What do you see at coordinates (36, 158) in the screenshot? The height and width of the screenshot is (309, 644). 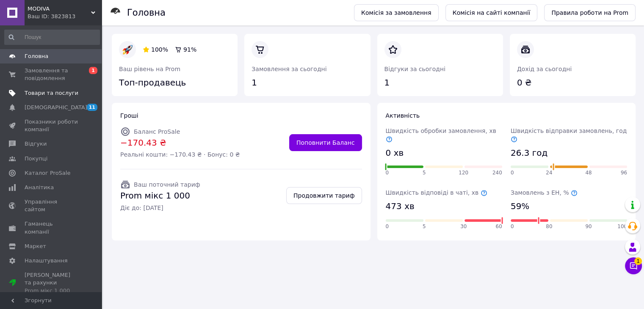 I see `span: Покупці` at bounding box center [36, 158].